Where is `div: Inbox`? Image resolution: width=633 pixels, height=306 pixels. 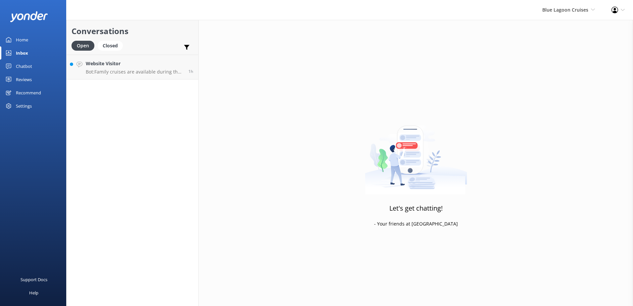 div: Inbox is located at coordinates (22, 53).